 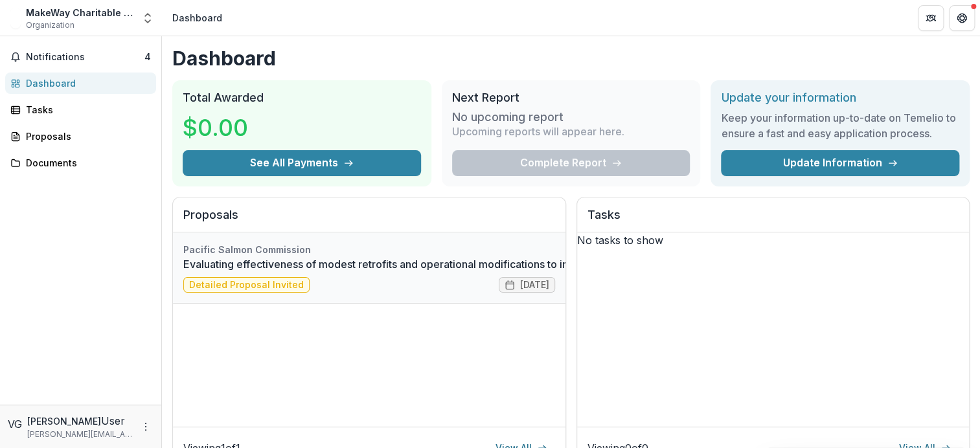 What do you see at coordinates (81, 162) in the screenshot?
I see `a: Documents` at bounding box center [81, 162].